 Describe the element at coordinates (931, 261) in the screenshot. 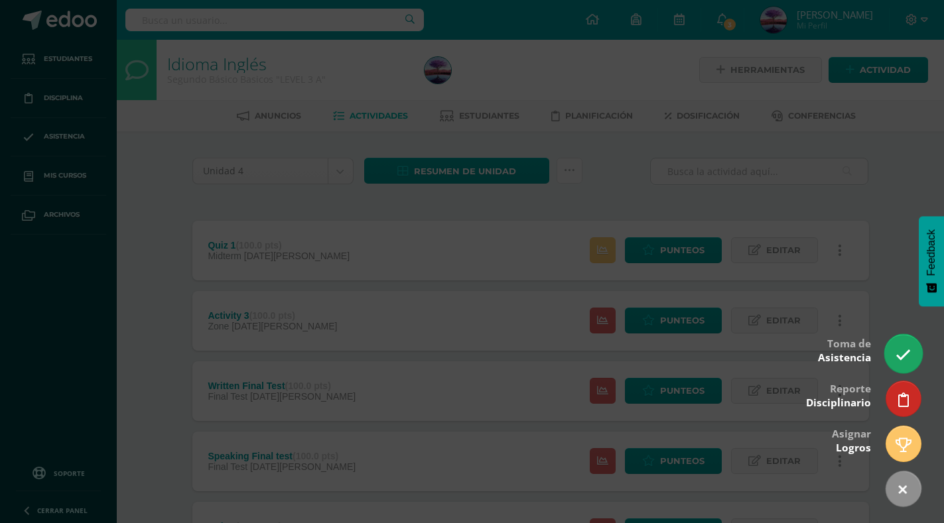

I see `button: Feedback - Mostrar encuesta` at that location.